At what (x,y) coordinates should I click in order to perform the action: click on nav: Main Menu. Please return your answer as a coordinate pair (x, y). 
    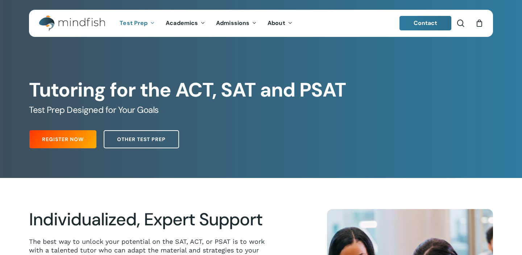
    Looking at the image, I should click on (206, 23).